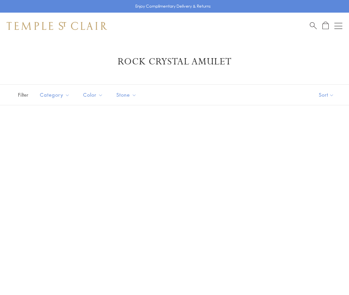 This screenshot has width=349, height=295. What do you see at coordinates (127, 95) in the screenshot?
I see `span: Stone` at bounding box center [127, 95].